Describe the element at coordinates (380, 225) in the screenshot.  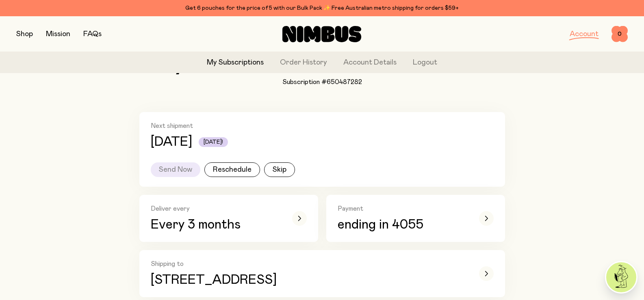
I see `span: ending in 4055` at that location.